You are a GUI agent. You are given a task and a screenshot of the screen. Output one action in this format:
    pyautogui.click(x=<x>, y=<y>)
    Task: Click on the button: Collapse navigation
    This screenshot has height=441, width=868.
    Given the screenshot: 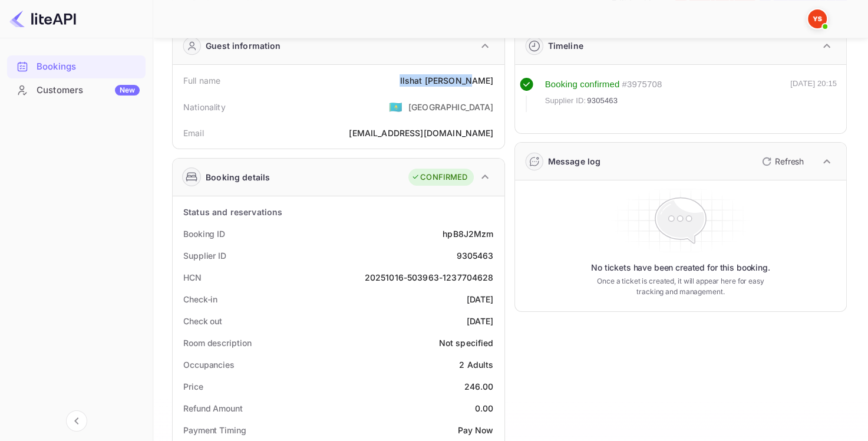 What is the action you would take?
    pyautogui.click(x=77, y=421)
    